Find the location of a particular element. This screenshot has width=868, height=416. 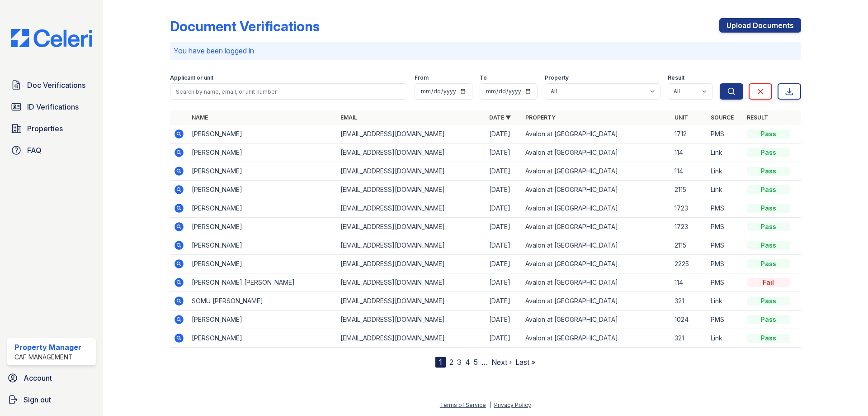

td: 1712 is located at coordinates (689, 134).